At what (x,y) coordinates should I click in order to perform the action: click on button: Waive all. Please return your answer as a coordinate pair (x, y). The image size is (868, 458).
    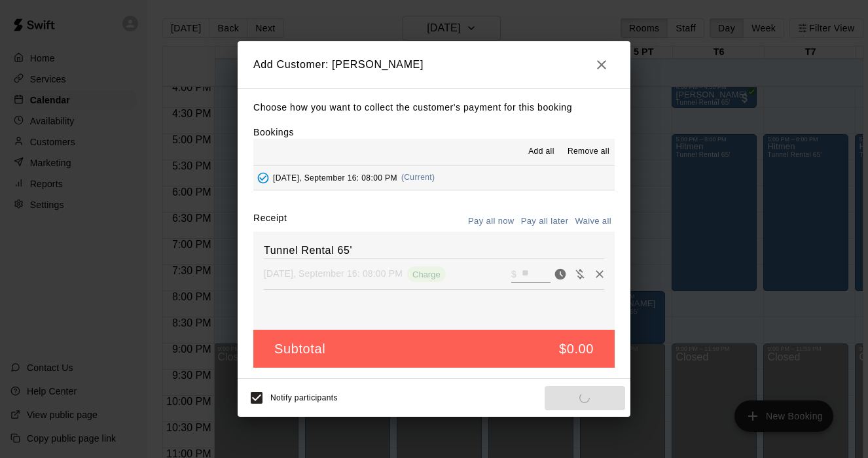
    Looking at the image, I should click on (593, 221).